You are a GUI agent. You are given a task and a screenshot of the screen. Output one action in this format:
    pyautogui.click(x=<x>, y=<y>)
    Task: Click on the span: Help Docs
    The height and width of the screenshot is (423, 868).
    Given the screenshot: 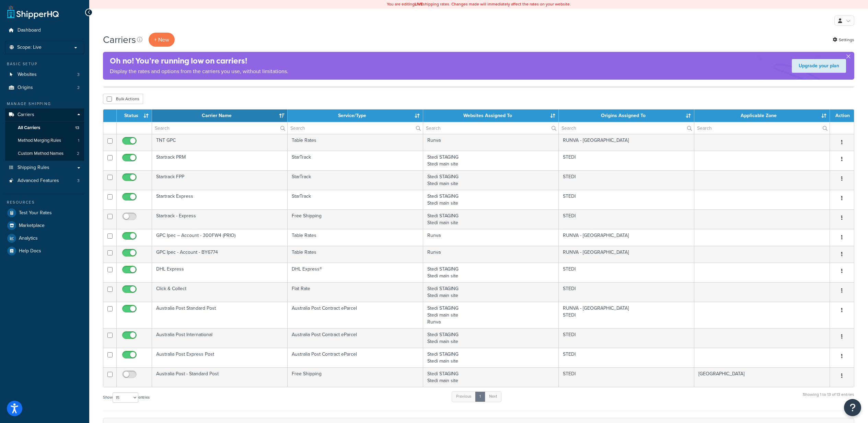 What is the action you would take?
    pyautogui.click(x=30, y=251)
    